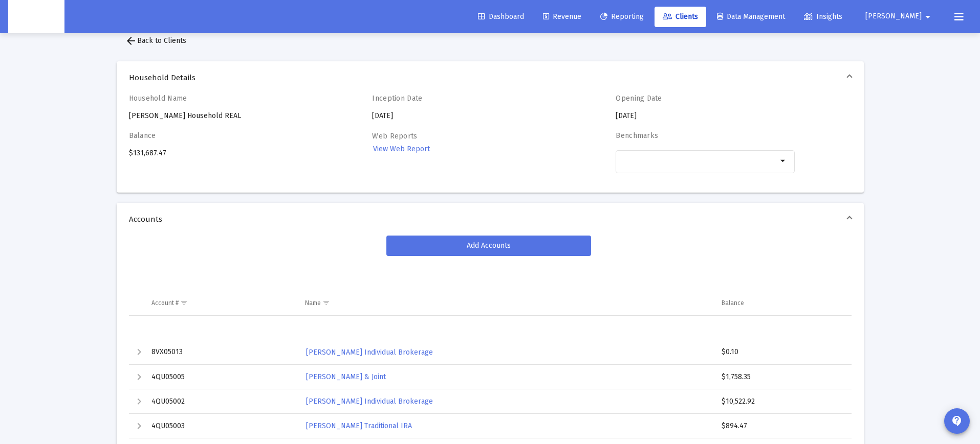 This screenshot has height=444, width=980. What do you see at coordinates (562, 16) in the screenshot?
I see `span: Revenue` at bounding box center [562, 16].